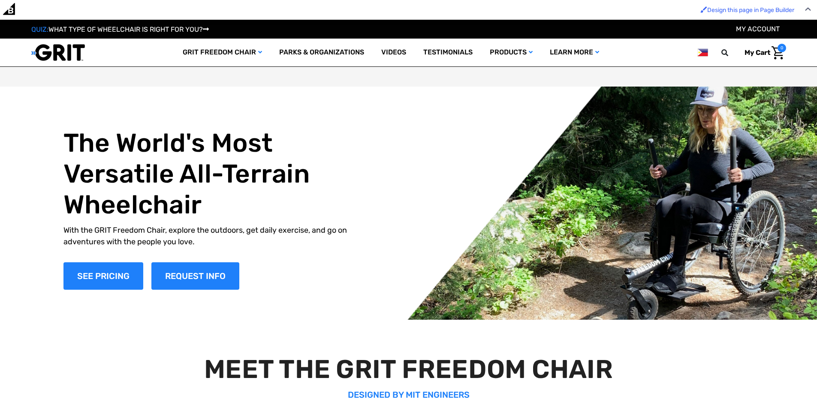  Describe the element at coordinates (777, 53) in the screenshot. I see `img: Cart` at that location.